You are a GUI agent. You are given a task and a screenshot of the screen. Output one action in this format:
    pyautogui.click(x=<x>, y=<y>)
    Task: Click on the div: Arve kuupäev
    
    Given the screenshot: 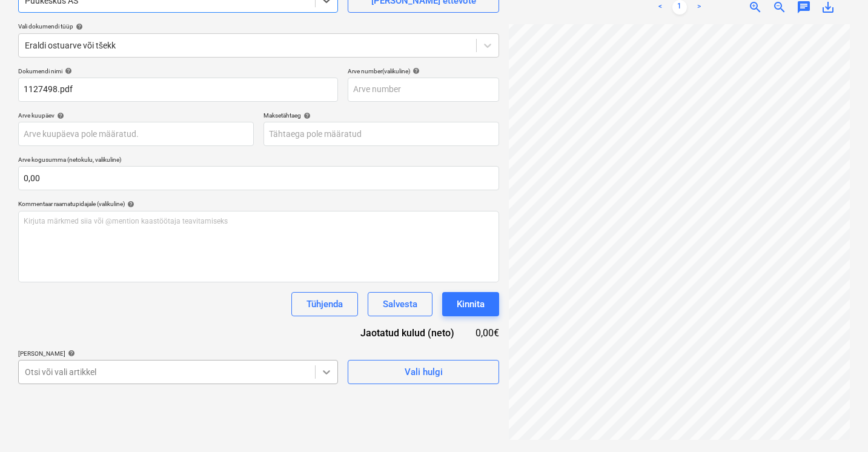 What is the action you would take?
    pyautogui.click(x=136, y=115)
    